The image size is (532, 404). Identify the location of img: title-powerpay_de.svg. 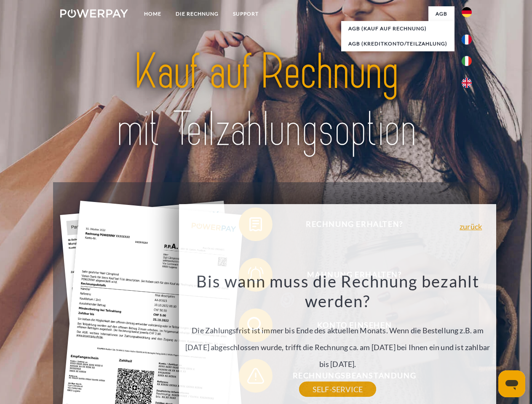
(266, 100).